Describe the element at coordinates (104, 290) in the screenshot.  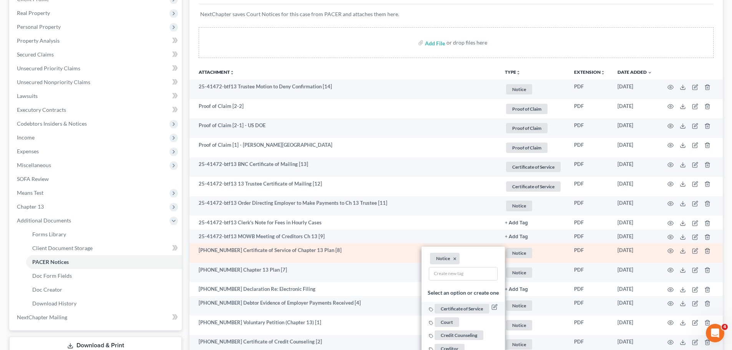
I see `a: Doc Creator` at that location.